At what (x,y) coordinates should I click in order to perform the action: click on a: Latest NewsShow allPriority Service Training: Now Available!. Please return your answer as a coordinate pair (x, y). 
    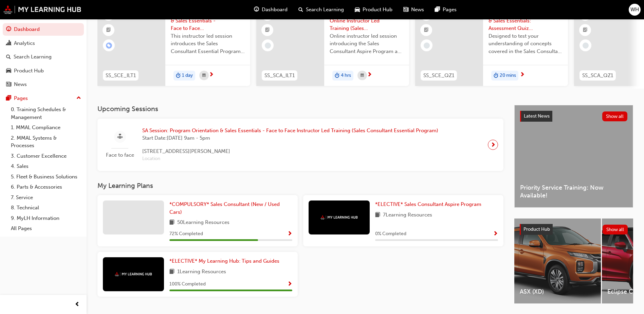
    Looking at the image, I should click on (574, 156).